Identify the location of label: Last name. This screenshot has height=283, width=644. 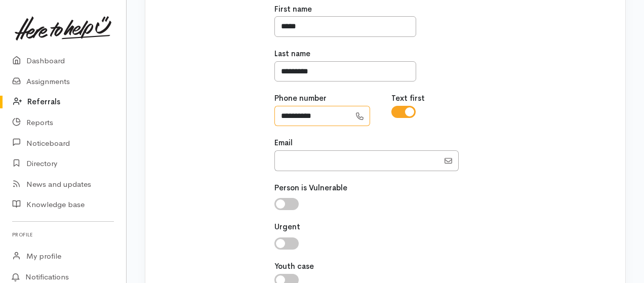
(292, 54).